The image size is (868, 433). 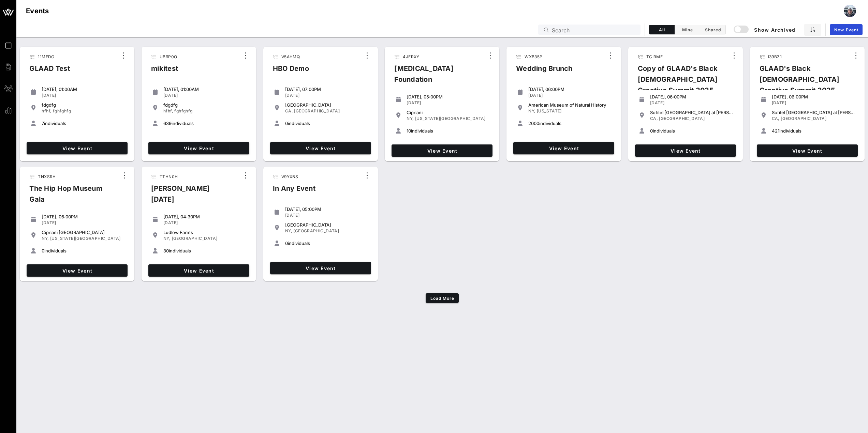 I want to click on div: Ludlow Farms, so click(x=205, y=233).